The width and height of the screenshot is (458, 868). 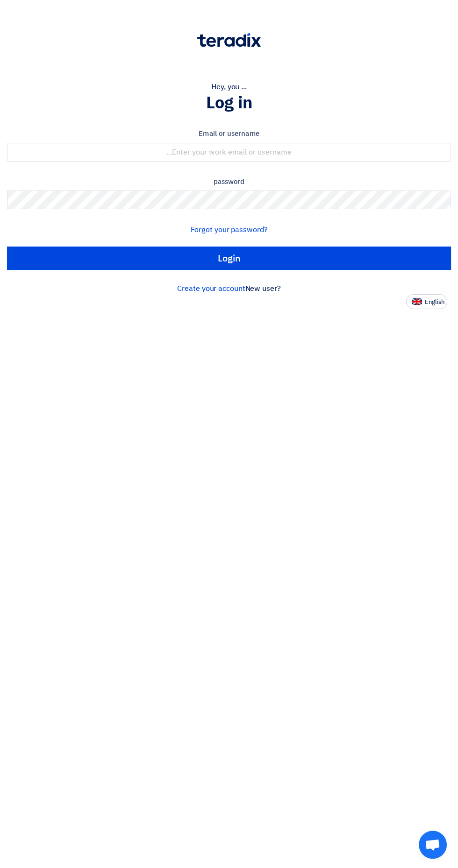 I want to click on a: Forgot your password?, so click(x=229, y=229).